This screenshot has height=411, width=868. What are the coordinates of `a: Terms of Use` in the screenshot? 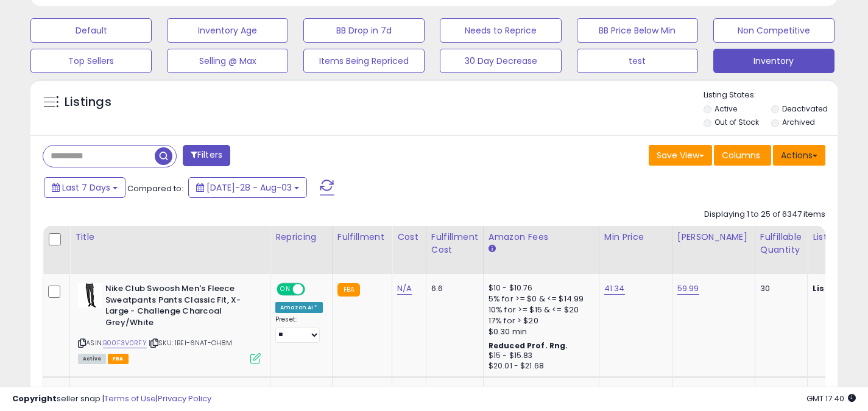 It's located at (130, 398).